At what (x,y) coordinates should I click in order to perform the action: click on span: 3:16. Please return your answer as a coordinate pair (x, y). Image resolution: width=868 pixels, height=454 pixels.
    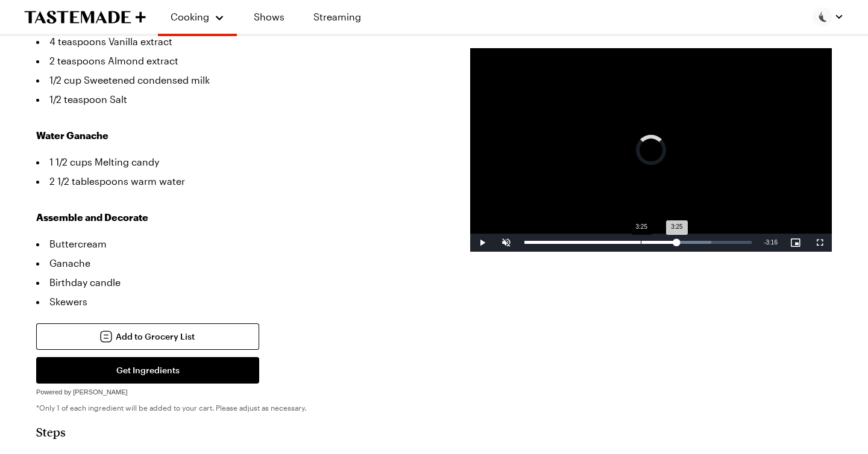
    Looking at the image, I should click on (771, 242).